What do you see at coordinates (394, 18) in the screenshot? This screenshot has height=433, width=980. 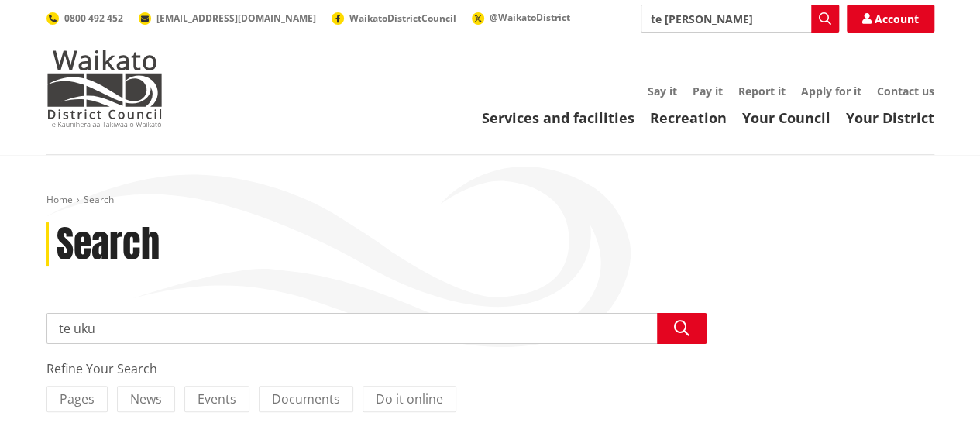 I see `a: WaikatoDistrictCouncil` at bounding box center [394, 18].